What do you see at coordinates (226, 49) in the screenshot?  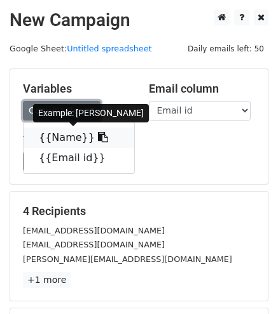 I see `span: Daily emails left: 50` at bounding box center [226, 49].